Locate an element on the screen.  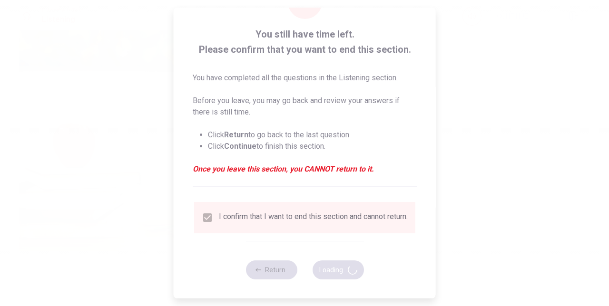
p: Before you leave, you may go back and review your answers if there is still time. is located at coordinates (304, 107).